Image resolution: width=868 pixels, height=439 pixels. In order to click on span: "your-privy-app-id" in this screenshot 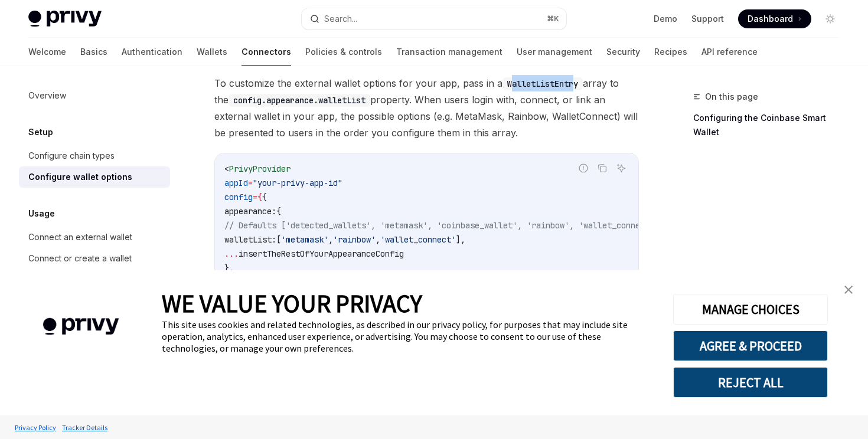, I will do `click(298, 182)`.